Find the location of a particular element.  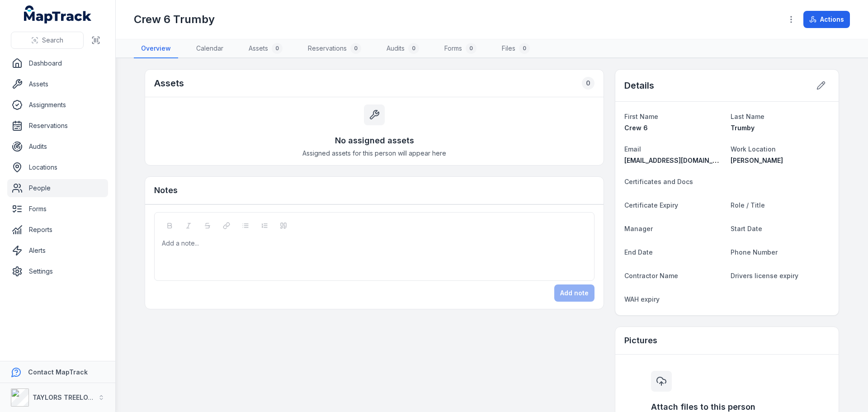

a: MapTrack is located at coordinates (58, 14).